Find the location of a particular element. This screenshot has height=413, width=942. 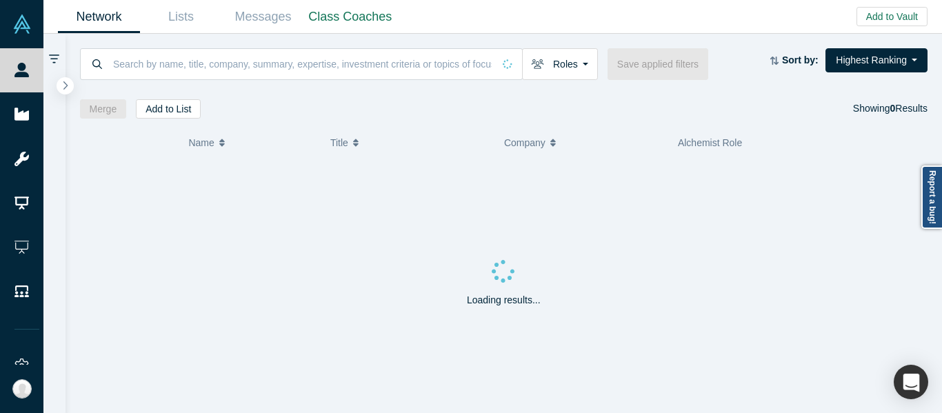

button: Add to Vault is located at coordinates (892, 17).